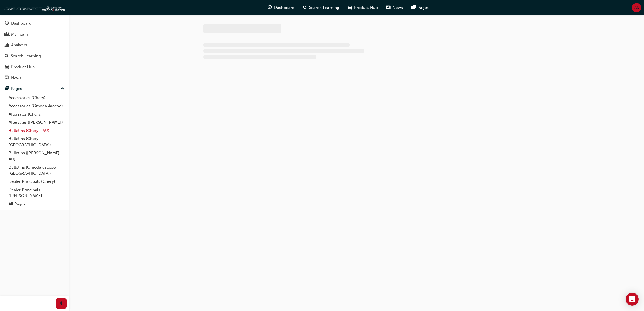  Describe the element at coordinates (33, 8) in the screenshot. I see `img: oneconnect` at that location.